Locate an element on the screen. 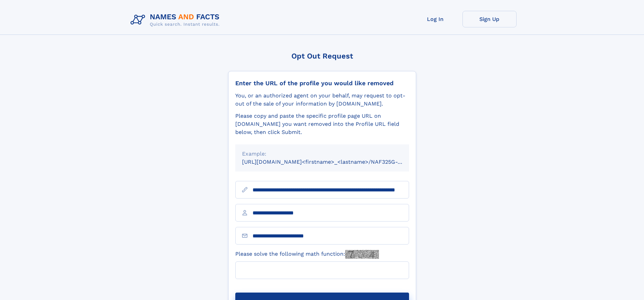 Image resolution: width=644 pixels, height=300 pixels. a: Log In is located at coordinates (436, 19).